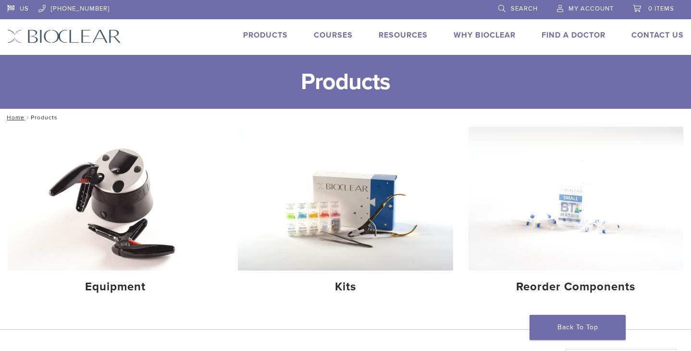 Image resolution: width=691 pixels, height=351 pixels. Describe the element at coordinates (115, 214) in the screenshot. I see `a: Equipment` at that location.